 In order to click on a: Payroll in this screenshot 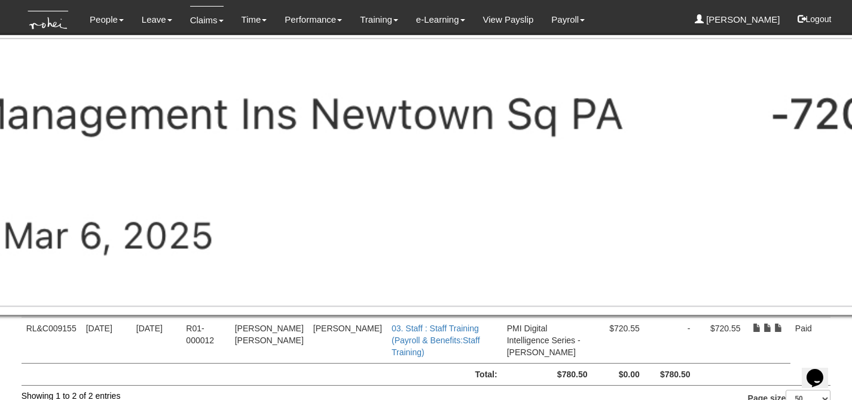, I will do `click(568, 20)`.